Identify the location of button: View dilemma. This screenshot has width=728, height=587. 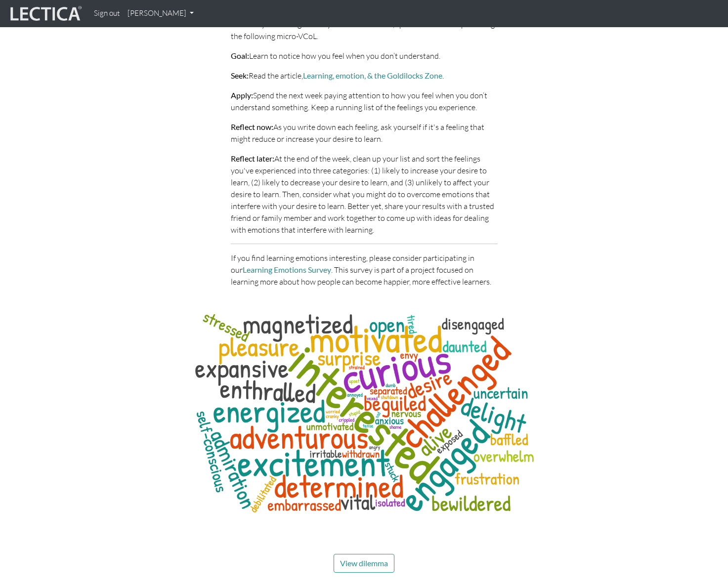
(364, 563).